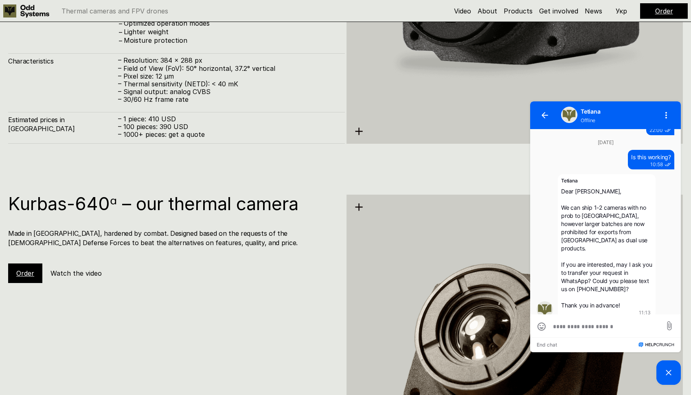 The width and height of the screenshot is (691, 395). I want to click on h5: Watch the video, so click(76, 273).